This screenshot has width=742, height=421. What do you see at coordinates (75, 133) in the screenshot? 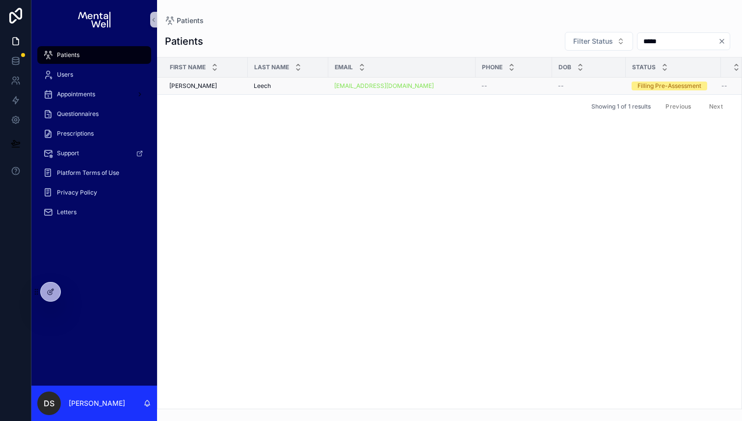
I see `span: Prescriptions` at bounding box center [75, 133].